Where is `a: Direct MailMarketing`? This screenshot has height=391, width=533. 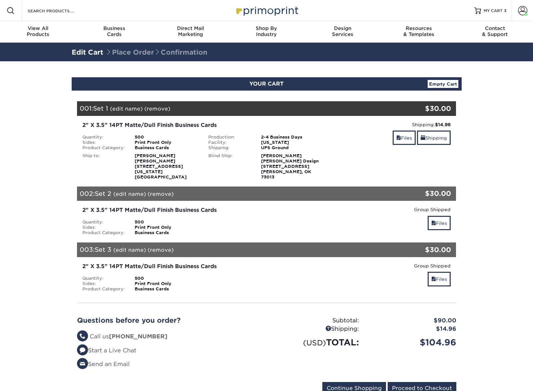 a: Direct MailMarketing is located at coordinates (190, 32).